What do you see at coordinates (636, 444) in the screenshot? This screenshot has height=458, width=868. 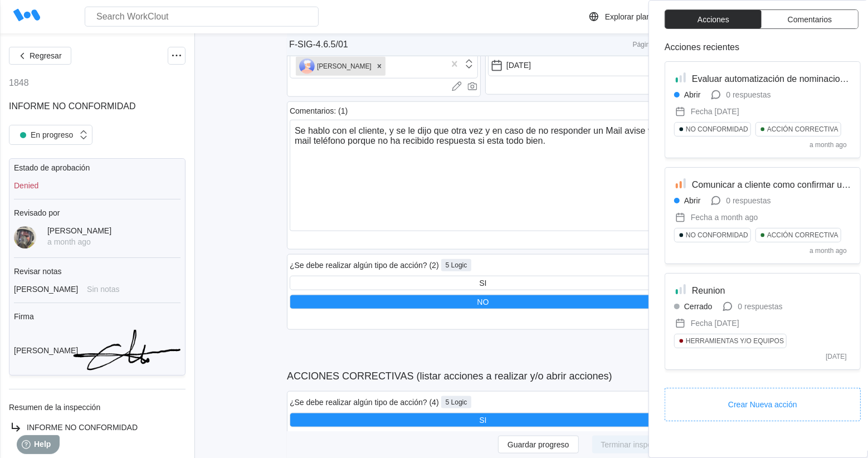 I see `button: Terminar inspección` at bounding box center [636, 444].